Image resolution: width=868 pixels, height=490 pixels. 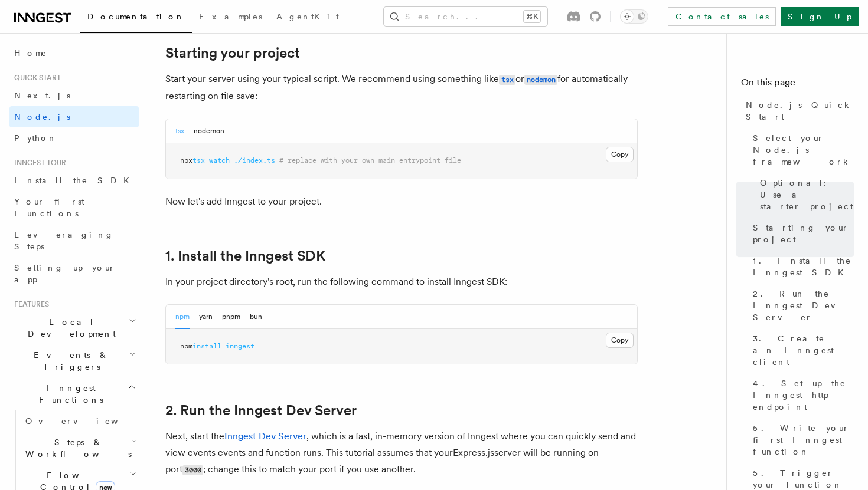 I want to click on a: Install the SDK, so click(x=73, y=180).